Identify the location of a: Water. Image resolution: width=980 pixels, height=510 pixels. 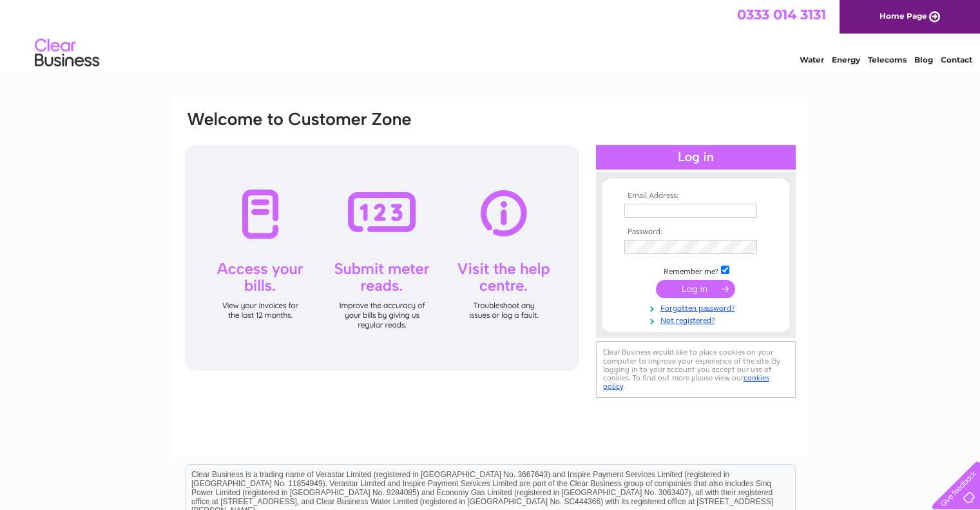
(812, 59).